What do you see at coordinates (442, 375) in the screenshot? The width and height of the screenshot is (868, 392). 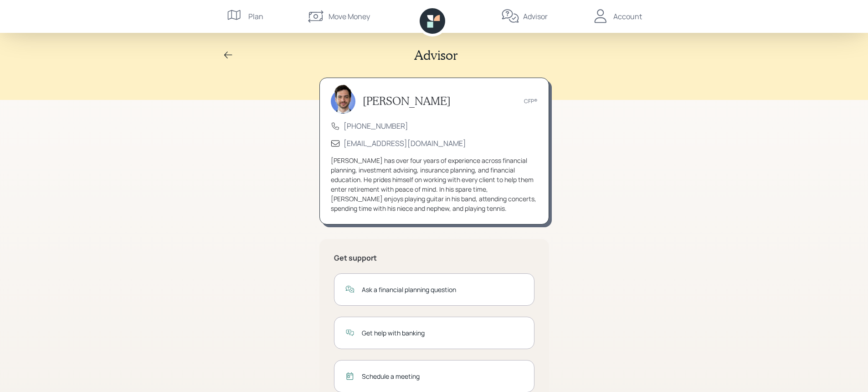 I see `div: Schedule a meeting` at bounding box center [442, 375].